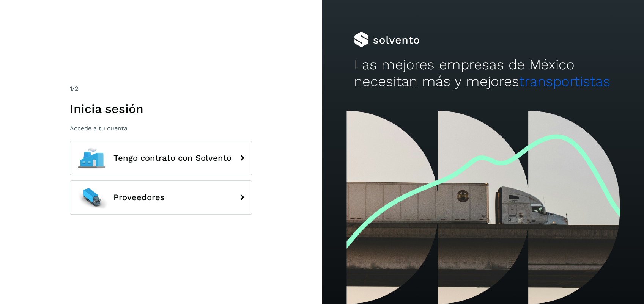  What do you see at coordinates (161, 158) in the screenshot?
I see `button: Tengo contrato con Solvento` at bounding box center [161, 158].